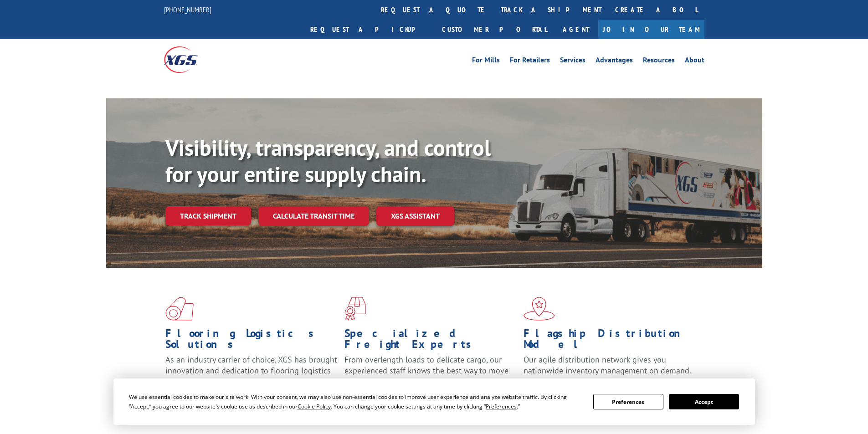 This screenshot has width=868, height=434. Describe the element at coordinates (576, 29) in the screenshot. I see `a: Agent` at that location.